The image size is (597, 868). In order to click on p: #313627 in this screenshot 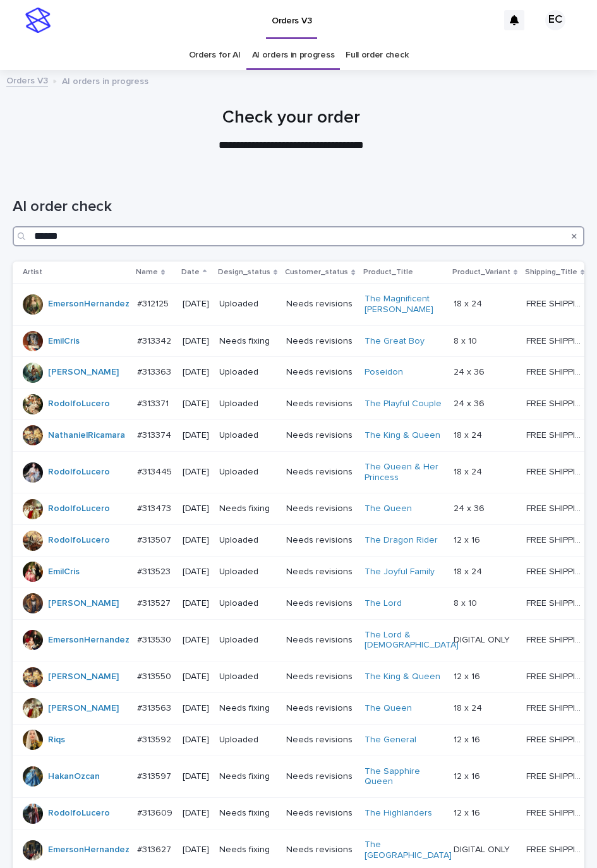, I will do `click(155, 848)`.